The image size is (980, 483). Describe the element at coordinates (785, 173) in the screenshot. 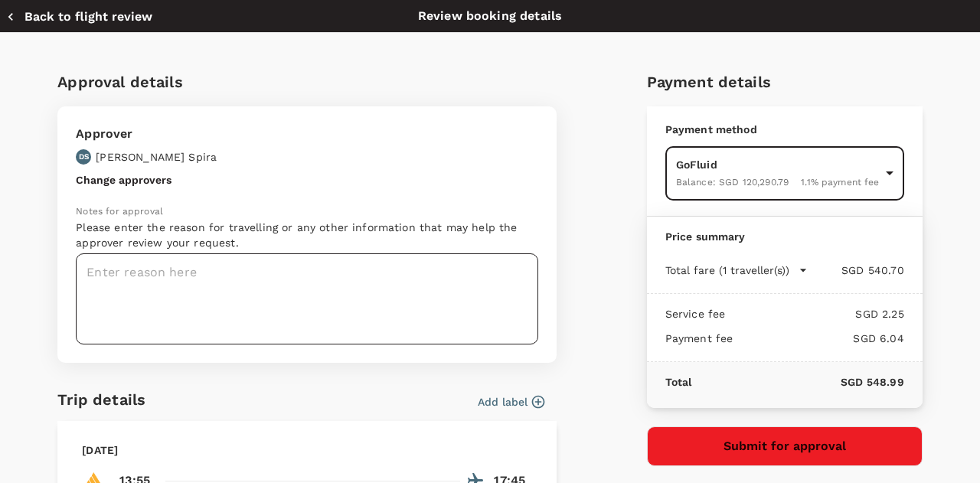

I see `div: GoFluidBalance: SGD 120,290.791.1% payment fee` at that location.